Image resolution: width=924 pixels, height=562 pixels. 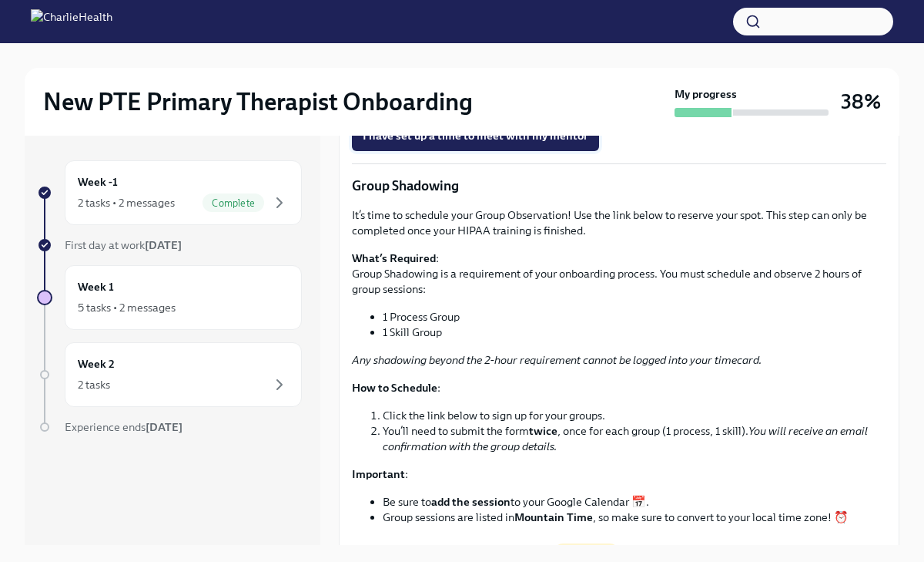 What do you see at coordinates (71, 21) in the screenshot?
I see `img: CharlieHealth` at bounding box center [71, 21].